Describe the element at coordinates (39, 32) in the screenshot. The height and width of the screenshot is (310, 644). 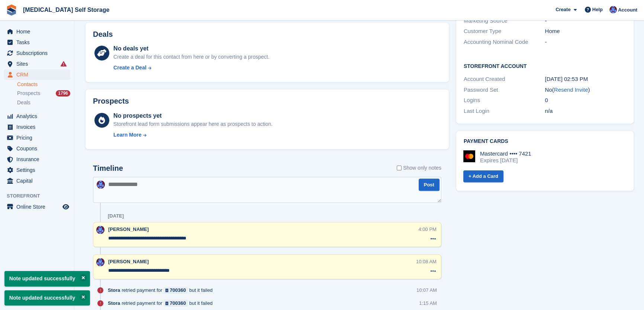
I see `span: Home` at that location.